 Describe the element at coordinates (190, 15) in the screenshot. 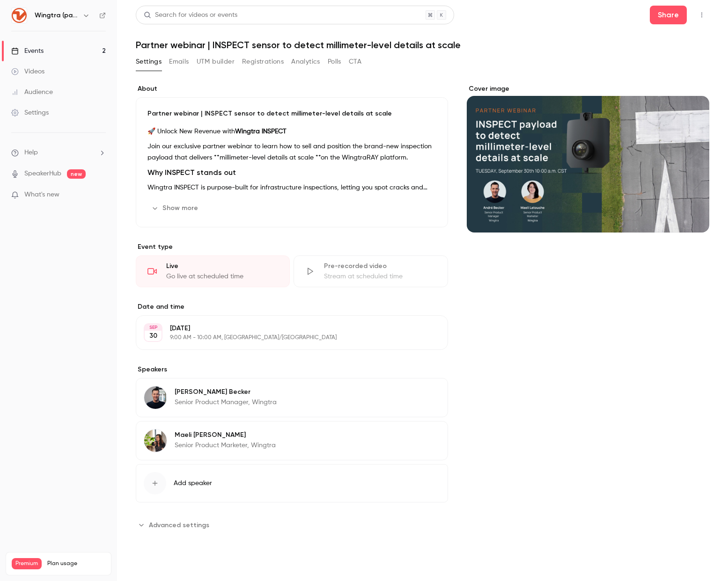

I see `div: Search for videos or events` at that location.